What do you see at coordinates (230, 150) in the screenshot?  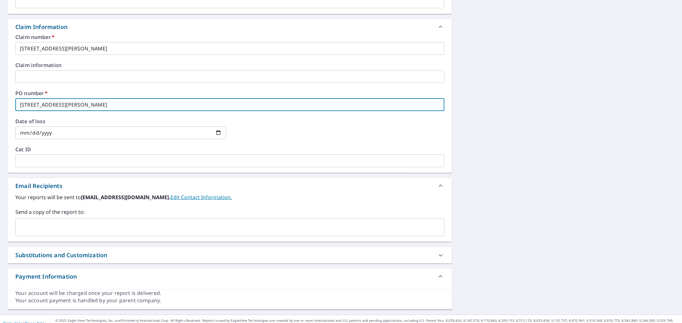 I see `label: Cat ID` at bounding box center [230, 150].